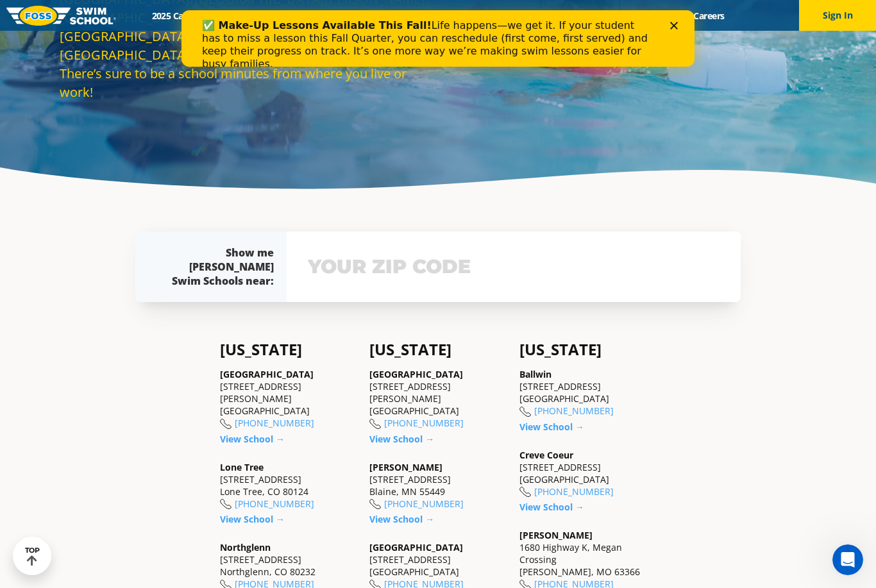 This screenshot has height=588, width=876. Describe the element at coordinates (495, 15) in the screenshot. I see `div: Close` at that location.